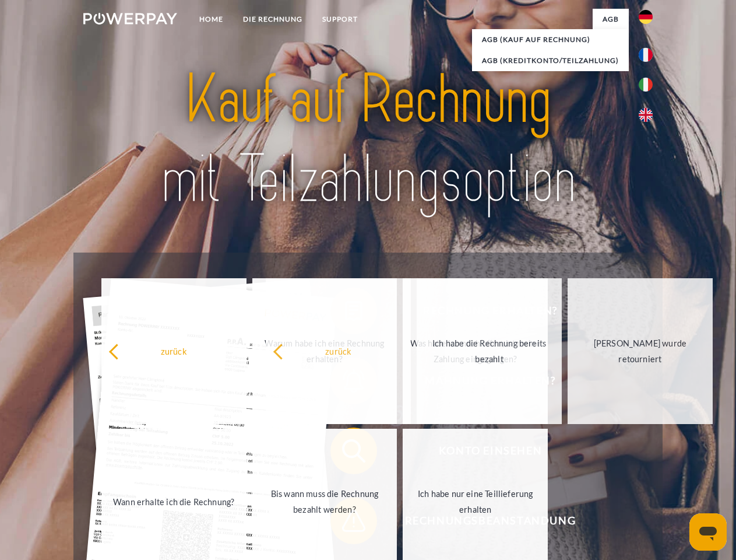 The height and width of the screenshot is (560, 736). I want to click on div: Wann erhalte ich die Rechnung?, so click(173, 501).